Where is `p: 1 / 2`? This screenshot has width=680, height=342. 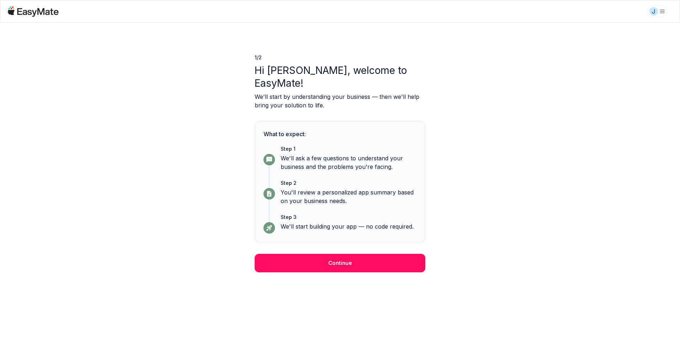 p: 1 / 2 is located at coordinates (340, 58).